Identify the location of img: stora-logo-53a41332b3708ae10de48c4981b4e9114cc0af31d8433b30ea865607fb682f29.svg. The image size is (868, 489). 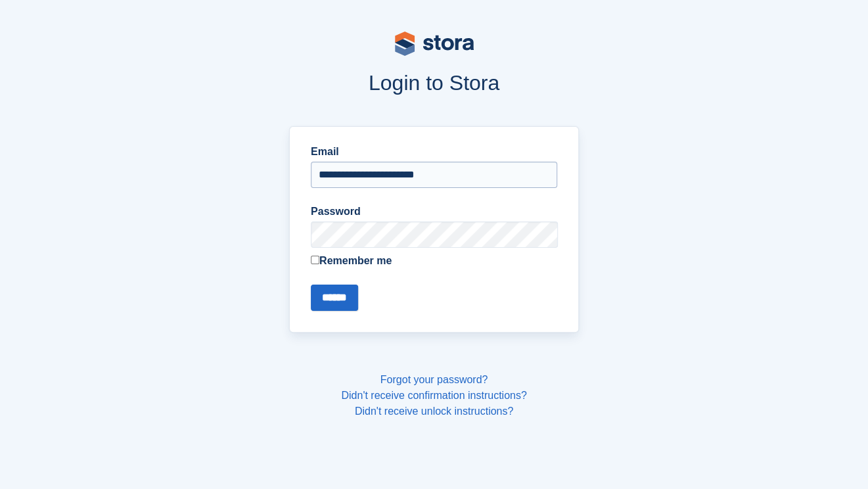
(435, 43).